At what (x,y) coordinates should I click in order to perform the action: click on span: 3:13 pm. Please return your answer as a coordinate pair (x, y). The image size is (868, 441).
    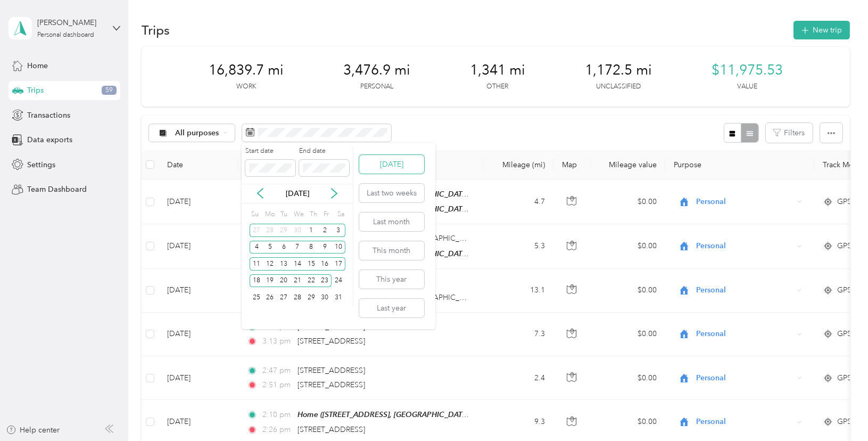
    Looking at the image, I should click on (277, 341).